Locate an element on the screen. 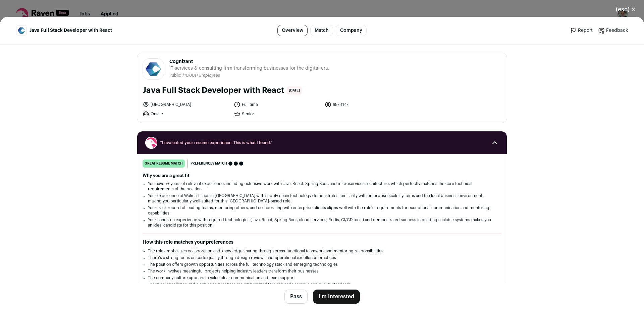 The width and height of the screenshot is (644, 309). a: Feedback is located at coordinates (613, 30).